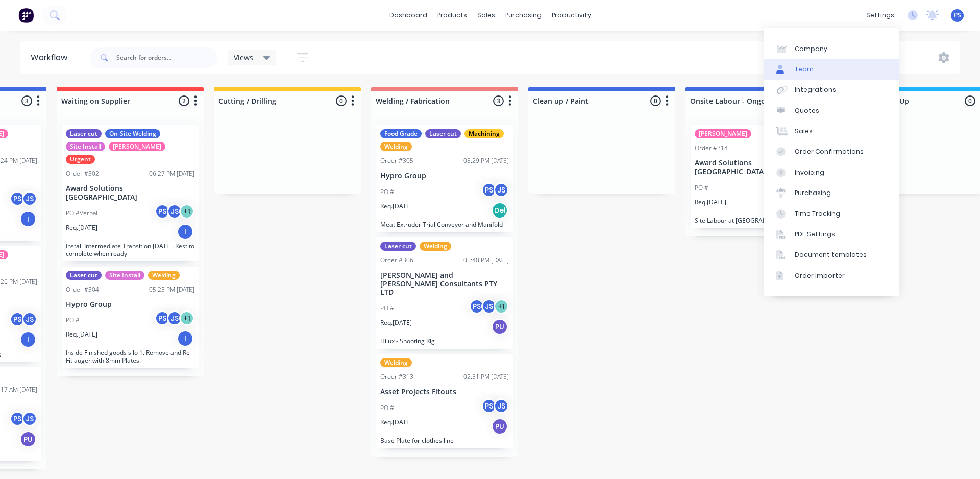  Describe the element at coordinates (133, 134) in the screenshot. I see `div: On-Site Welding` at that location.